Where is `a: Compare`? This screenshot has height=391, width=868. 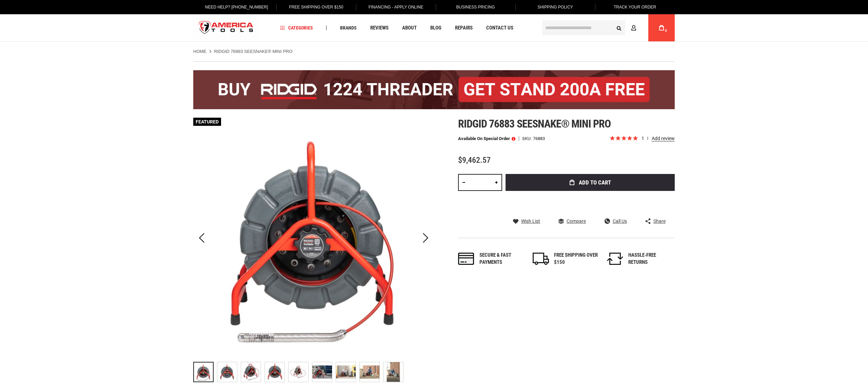
a: Compare is located at coordinates (572, 221).